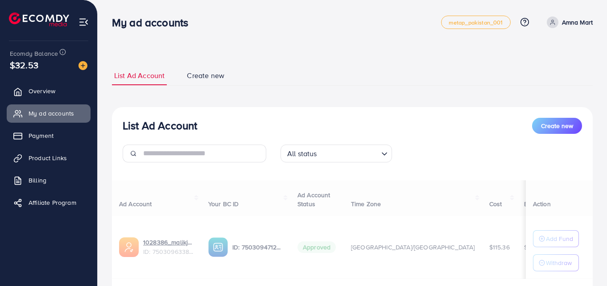  Describe the element at coordinates (476, 22) in the screenshot. I see `span: metap_pakistan_001` at that location.